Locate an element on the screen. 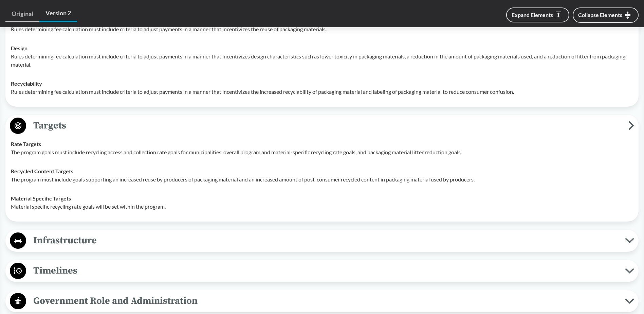 Image resolution: width=644 pixels, height=314 pixels. a: Version 2 is located at coordinates (58, 14).